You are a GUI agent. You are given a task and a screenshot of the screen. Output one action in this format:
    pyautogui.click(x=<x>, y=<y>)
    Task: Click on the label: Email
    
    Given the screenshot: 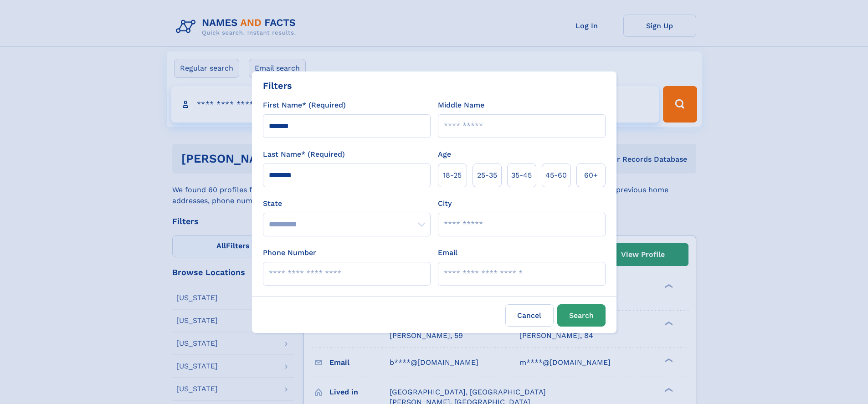 What is the action you would take?
    pyautogui.click(x=447, y=253)
    